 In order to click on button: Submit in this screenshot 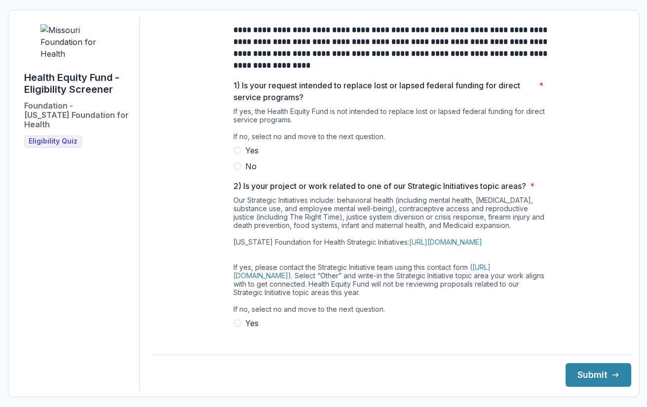, I will do `click(598, 375)`.